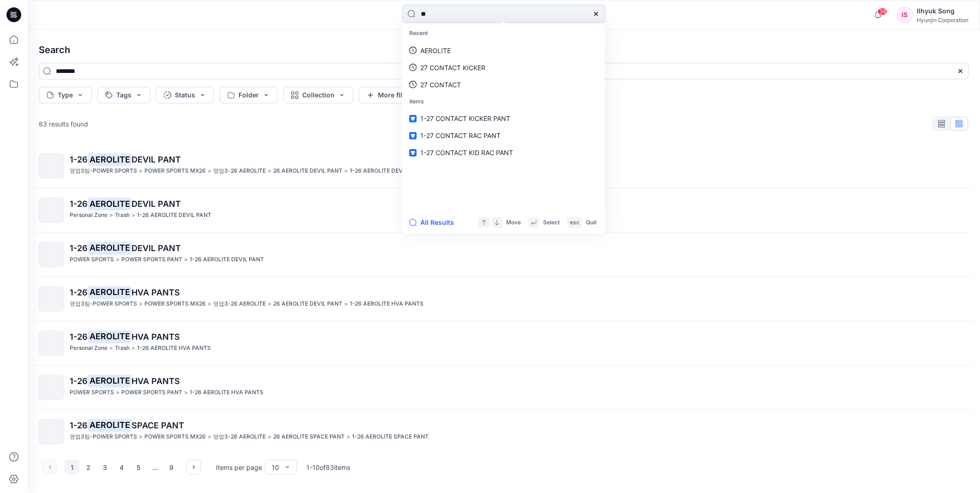  What do you see at coordinates (105, 467) in the screenshot?
I see `button: 3` at bounding box center [105, 467].